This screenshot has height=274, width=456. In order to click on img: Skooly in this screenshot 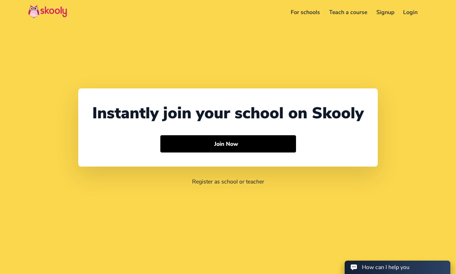, I will do `click(48, 11)`.